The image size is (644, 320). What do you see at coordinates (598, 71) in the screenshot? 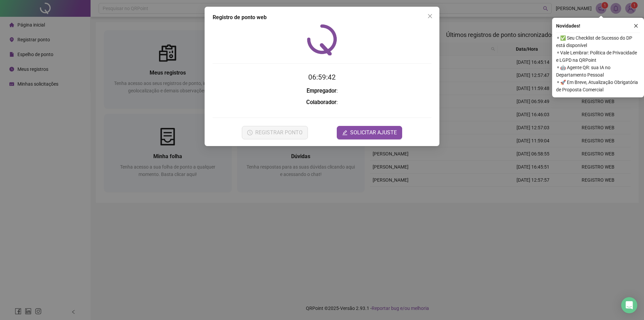
I see `span: ⚬ 🤖 Agente QR: sua IA no Departamento Pessoal` at bounding box center [598, 71].